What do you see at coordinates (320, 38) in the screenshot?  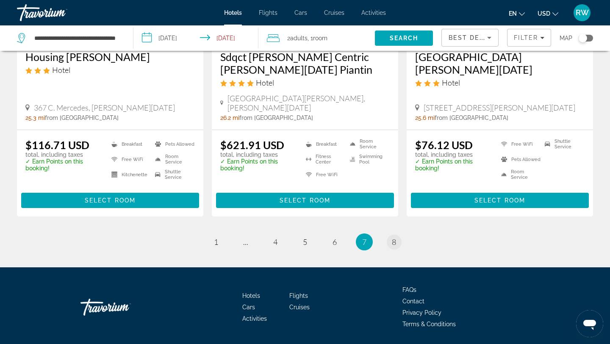 I see `span: Room` at bounding box center [320, 38].